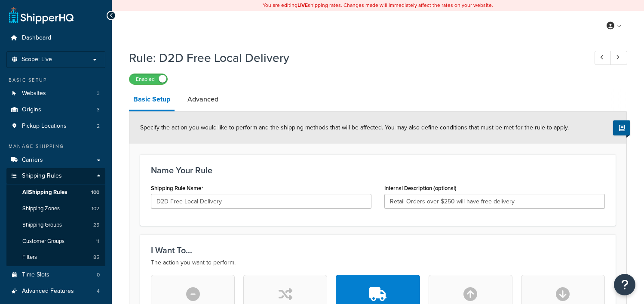  Describe the element at coordinates (203, 99) in the screenshot. I see `a: Advanced` at that location.